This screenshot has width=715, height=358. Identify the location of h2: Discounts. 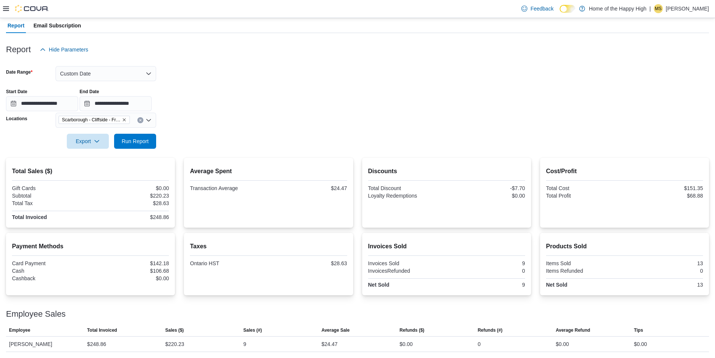
(447, 171).